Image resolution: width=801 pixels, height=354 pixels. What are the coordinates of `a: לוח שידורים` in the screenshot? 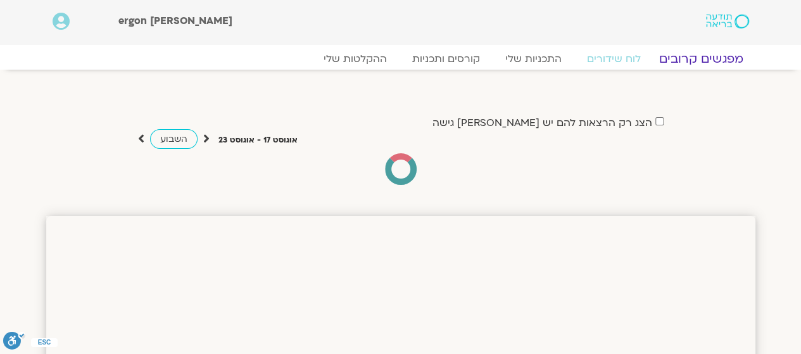 It's located at (613, 59).